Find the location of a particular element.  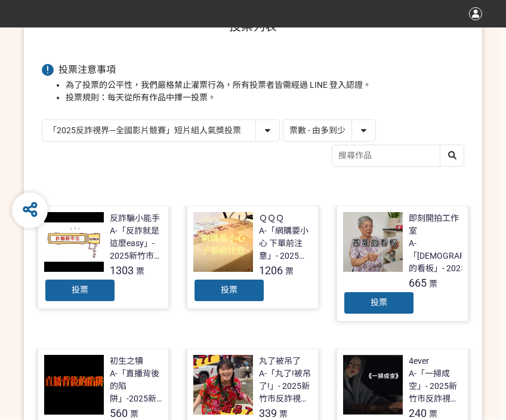

div: A-「網購要小心 下單前注意」- 2025新竹市反詐視界影片徵件 is located at coordinates (286, 243).